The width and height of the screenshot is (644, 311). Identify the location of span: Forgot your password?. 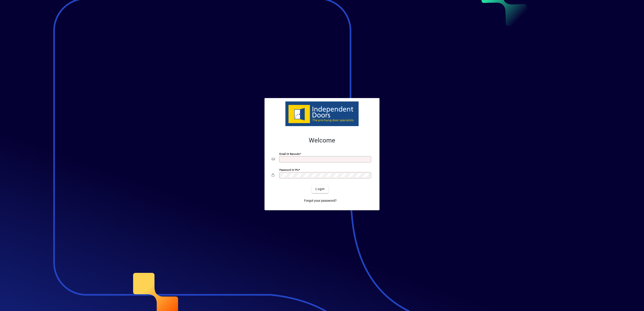
(320, 200).